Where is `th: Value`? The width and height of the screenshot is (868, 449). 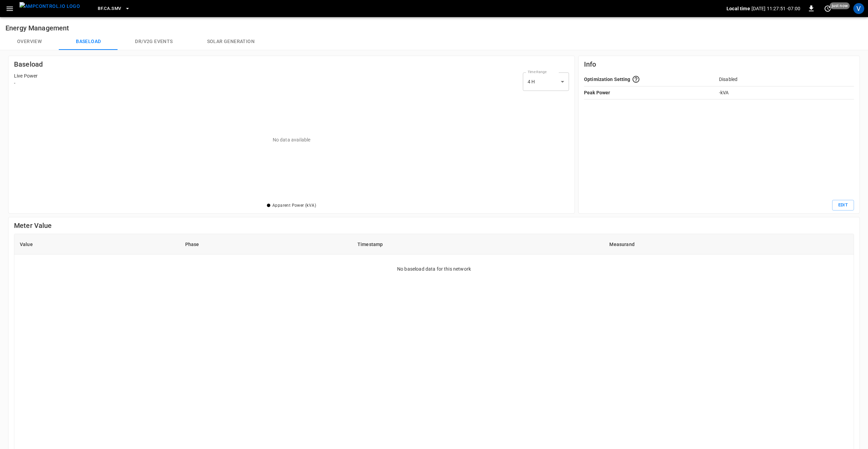 th: Value is located at coordinates (97, 244).